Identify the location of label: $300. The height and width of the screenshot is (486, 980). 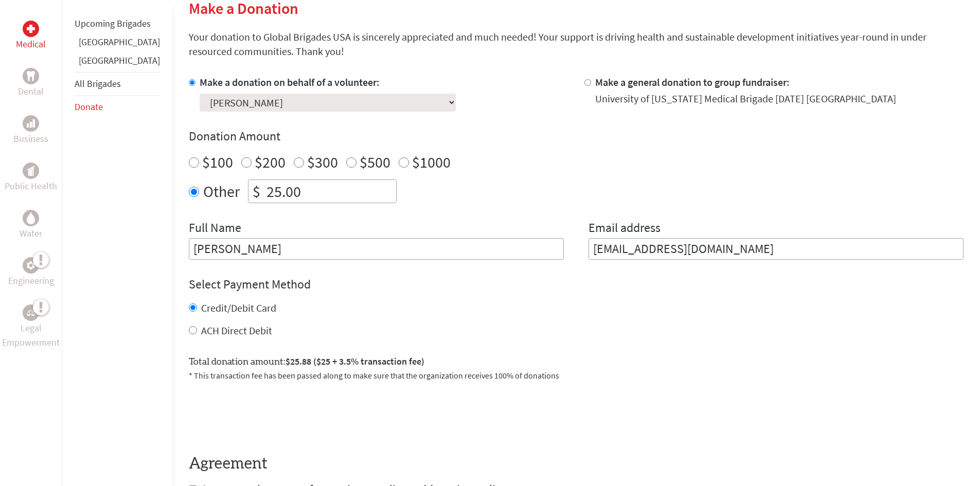
(322, 162).